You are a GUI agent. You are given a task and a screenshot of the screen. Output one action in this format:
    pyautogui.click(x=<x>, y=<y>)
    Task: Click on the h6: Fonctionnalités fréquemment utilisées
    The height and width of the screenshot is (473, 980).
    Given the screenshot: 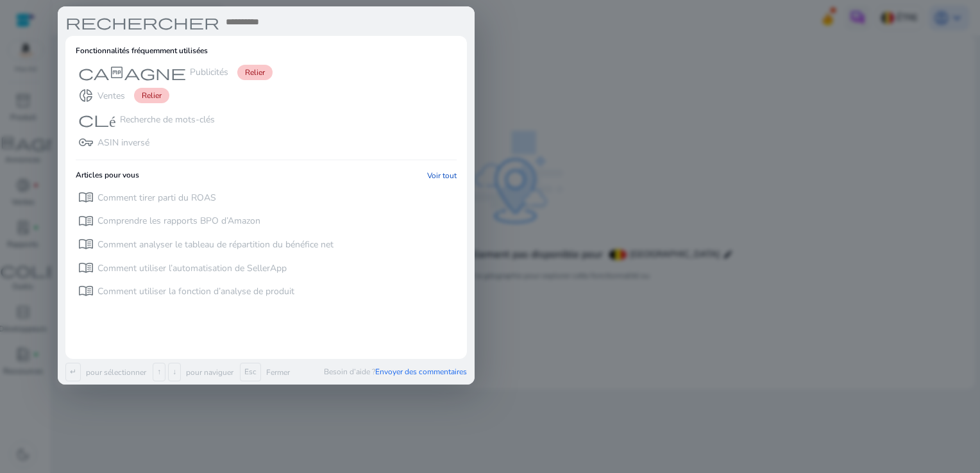 What is the action you would take?
    pyautogui.click(x=142, y=51)
    